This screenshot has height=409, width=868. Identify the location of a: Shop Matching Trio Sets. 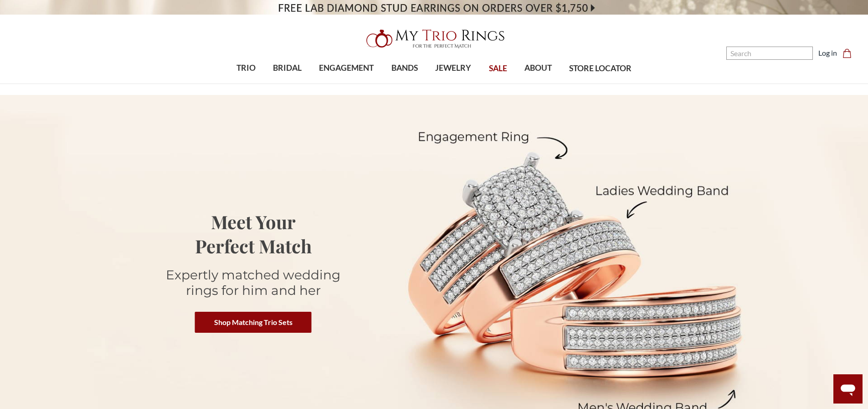
(253, 322).